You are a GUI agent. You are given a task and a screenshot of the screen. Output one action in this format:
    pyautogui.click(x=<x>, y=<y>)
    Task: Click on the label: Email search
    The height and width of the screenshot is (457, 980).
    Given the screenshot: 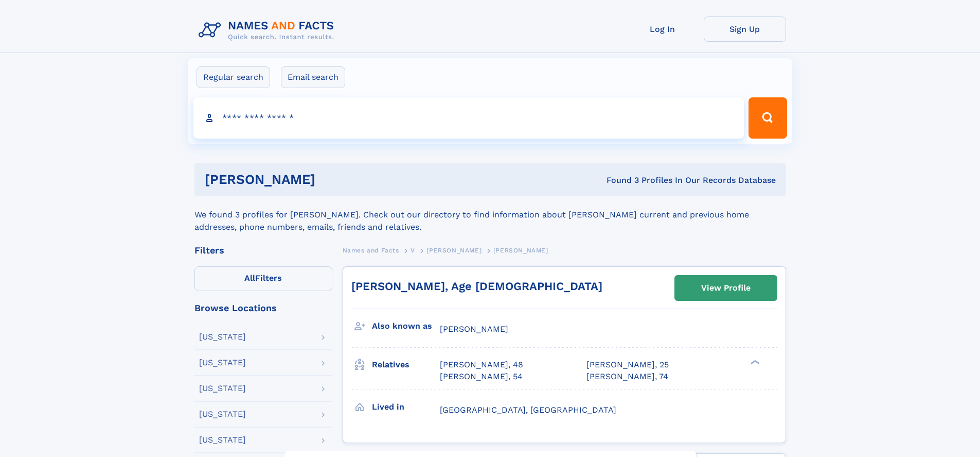 What is the action you would take?
    pyautogui.click(x=313, y=77)
    